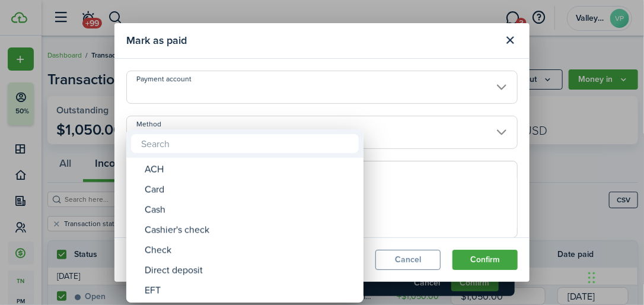  Describe the element at coordinates (249, 291) in the screenshot. I see `div: EFT` at that location.